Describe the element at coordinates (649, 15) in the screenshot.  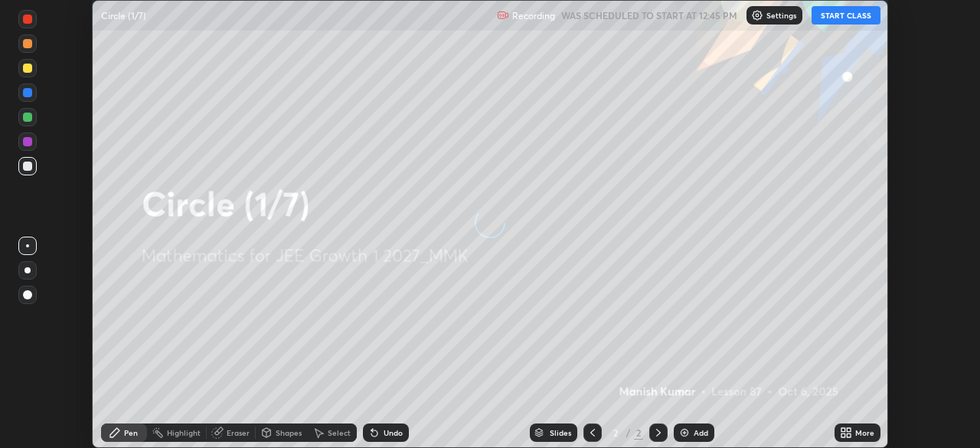
I see `h5: WAS SCHEDULED TO START AT 12:45 PM` at that location.